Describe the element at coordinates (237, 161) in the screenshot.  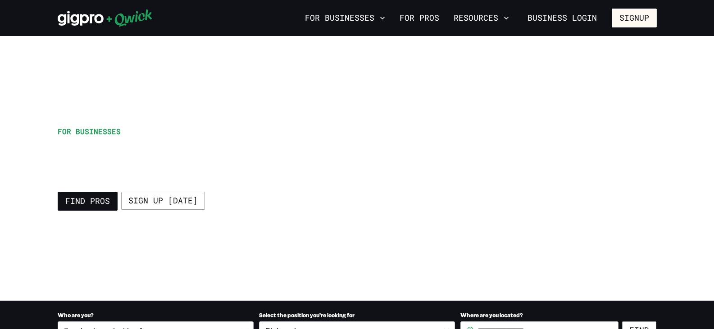
I see `h1: Qwick has all the help you need to cover culinary, service, and support roles.` at that location.